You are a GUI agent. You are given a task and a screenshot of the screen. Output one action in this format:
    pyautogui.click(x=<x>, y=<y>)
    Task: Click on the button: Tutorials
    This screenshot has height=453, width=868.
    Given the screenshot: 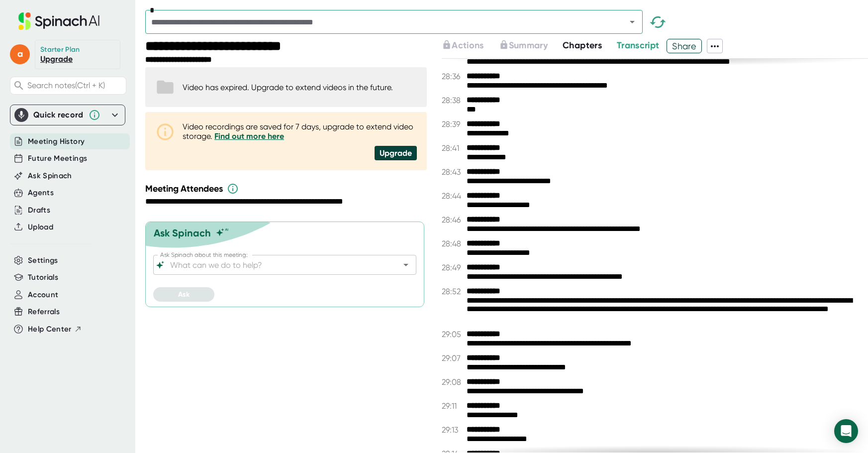 What is the action you would take?
    pyautogui.click(x=43, y=278)
    